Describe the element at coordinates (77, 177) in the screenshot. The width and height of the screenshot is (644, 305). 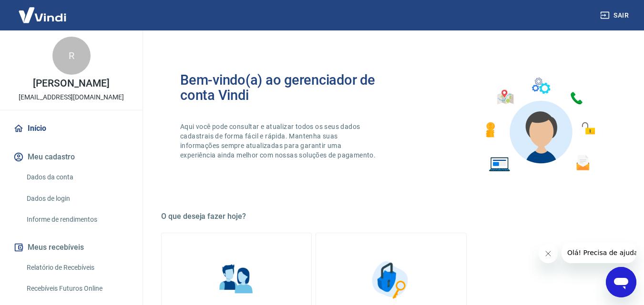
I see `a: Dados da conta` at that location.